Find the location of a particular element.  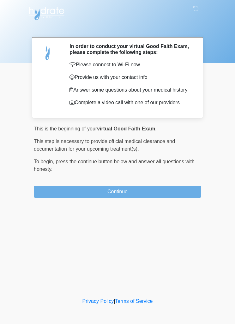

img: Agent Avatar is located at coordinates (48, 53).